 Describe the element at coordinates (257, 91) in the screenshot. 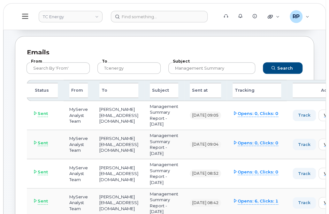

I see `div: Tracking` at that location.